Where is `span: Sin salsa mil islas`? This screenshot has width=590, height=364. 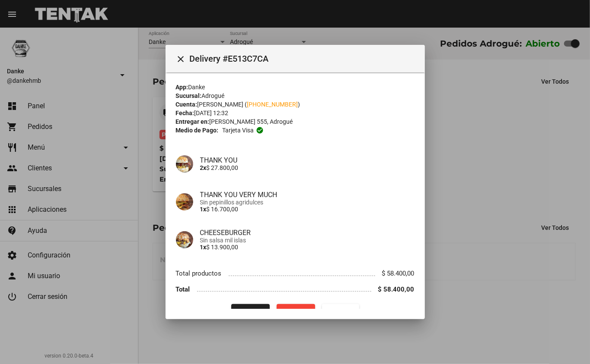 span: Sin salsa mil islas is located at coordinates (307, 240).